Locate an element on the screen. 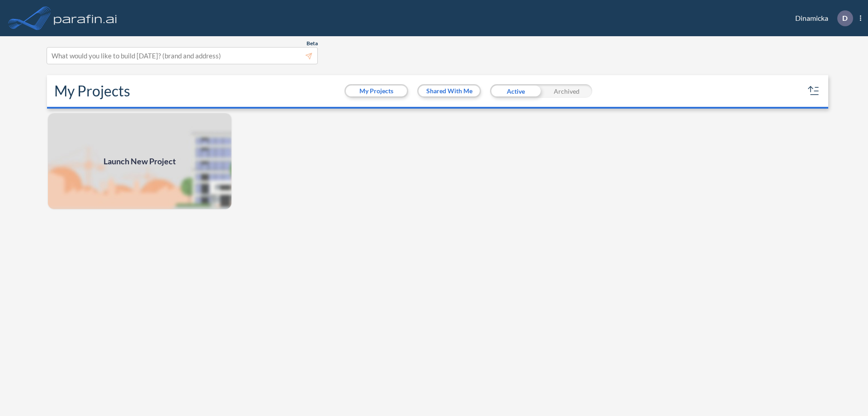 This screenshot has width=868, height=416. button: sort is located at coordinates (813, 91).